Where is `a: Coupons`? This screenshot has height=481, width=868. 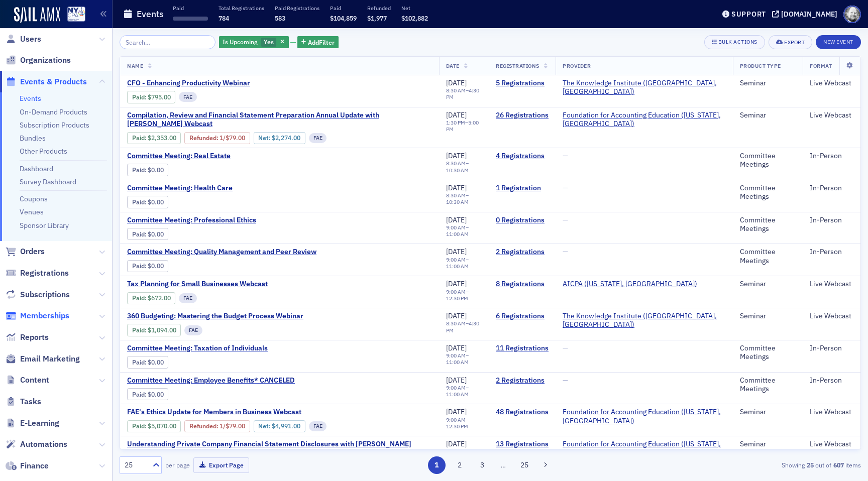
a: Coupons is located at coordinates (34, 199).